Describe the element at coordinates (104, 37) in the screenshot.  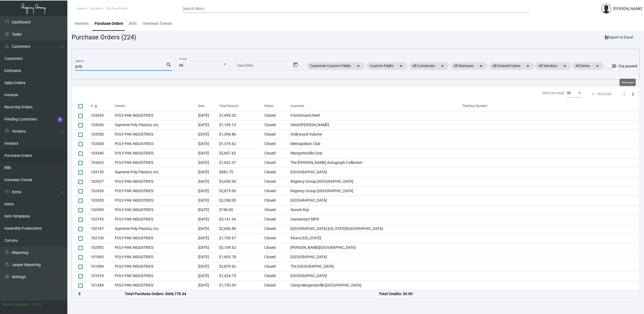
I see `div: Purchase Orders (224)` at that location.